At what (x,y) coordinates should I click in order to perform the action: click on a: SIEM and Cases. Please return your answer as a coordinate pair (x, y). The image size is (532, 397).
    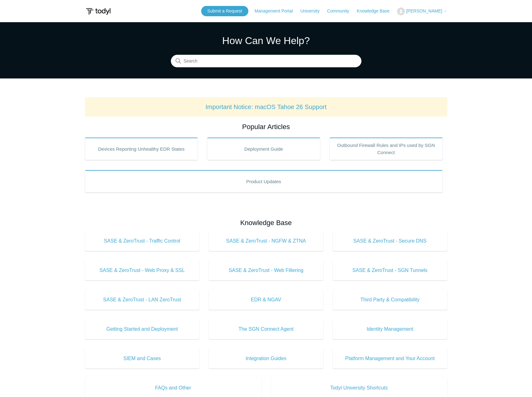
    Looking at the image, I should click on (142, 358).